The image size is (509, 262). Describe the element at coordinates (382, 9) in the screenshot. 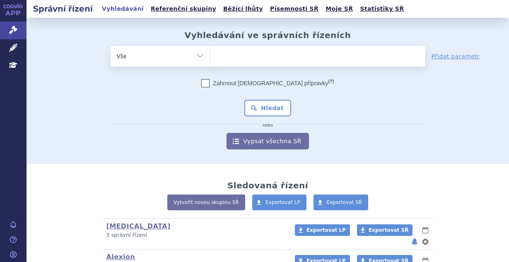

I see `a: Statistiky SŘ` at that location.